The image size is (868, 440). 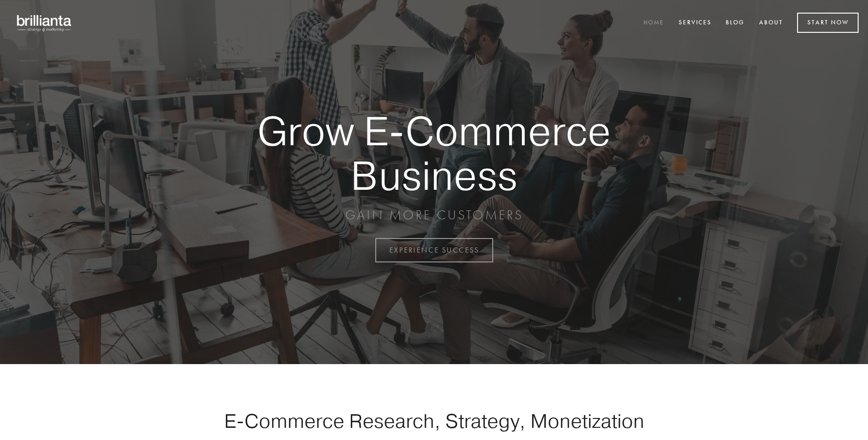 I want to click on a: Services, so click(x=695, y=23).